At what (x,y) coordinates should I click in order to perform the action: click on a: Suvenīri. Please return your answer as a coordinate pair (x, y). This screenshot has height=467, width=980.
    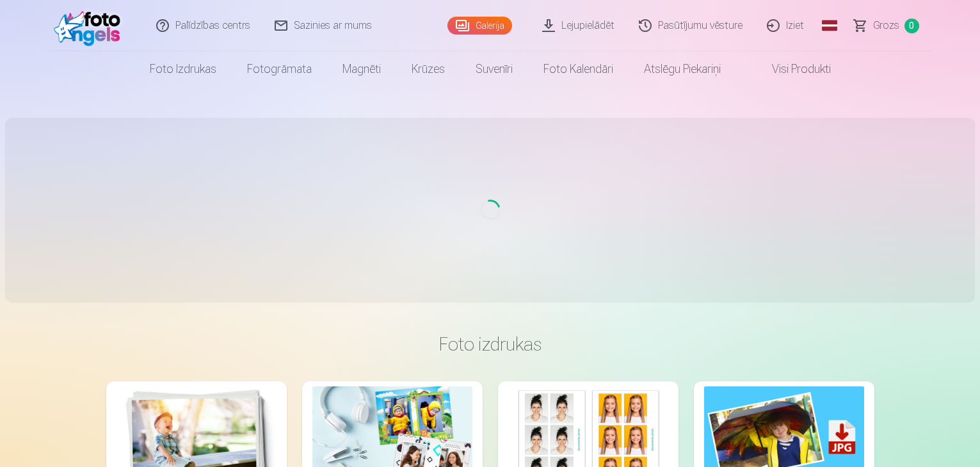
    Looking at the image, I should click on (494, 69).